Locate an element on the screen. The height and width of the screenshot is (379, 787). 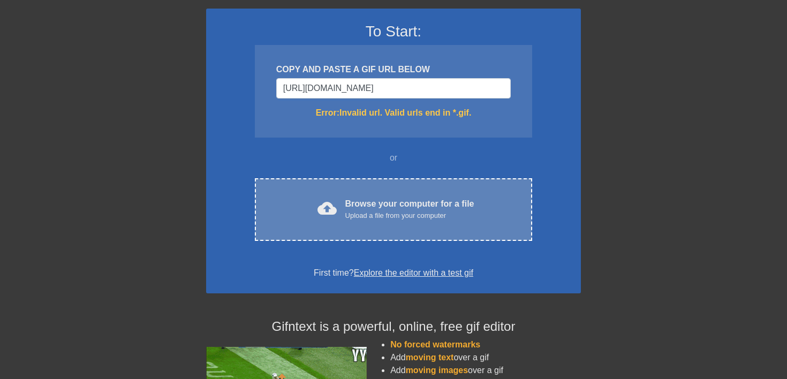
div: Error: Invalid url. Valid urls end in *.gif. is located at coordinates (393, 113).